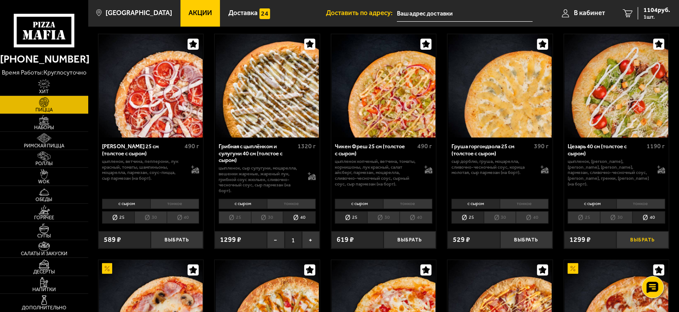  What do you see at coordinates (151, 86) in the screenshot?
I see `img: Петровская 25 см (толстое с сыром)` at bounding box center [151, 86].